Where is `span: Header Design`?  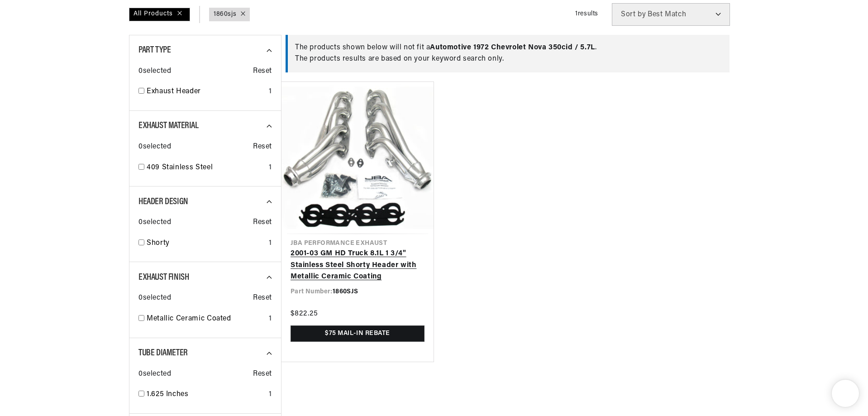
span: Header Design is located at coordinates (163, 202).